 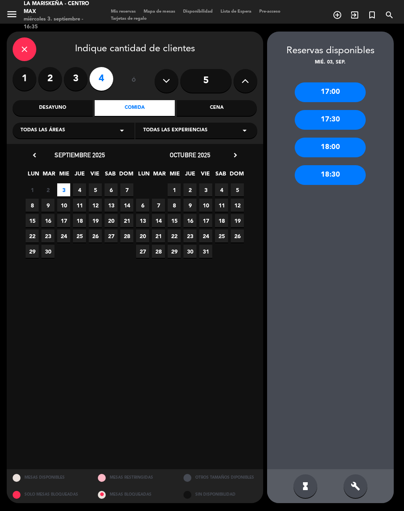 I want to click on span: MAR, so click(x=159, y=175).